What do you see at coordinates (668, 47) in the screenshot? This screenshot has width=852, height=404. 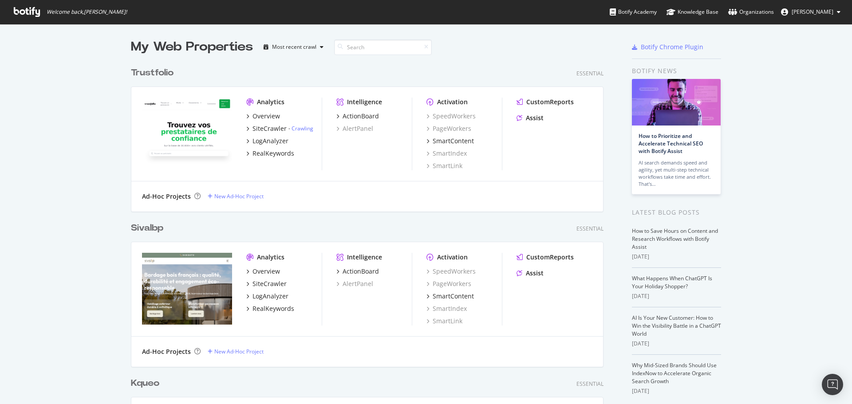 I see `a: Botify Chrome Plugin` at bounding box center [668, 47].